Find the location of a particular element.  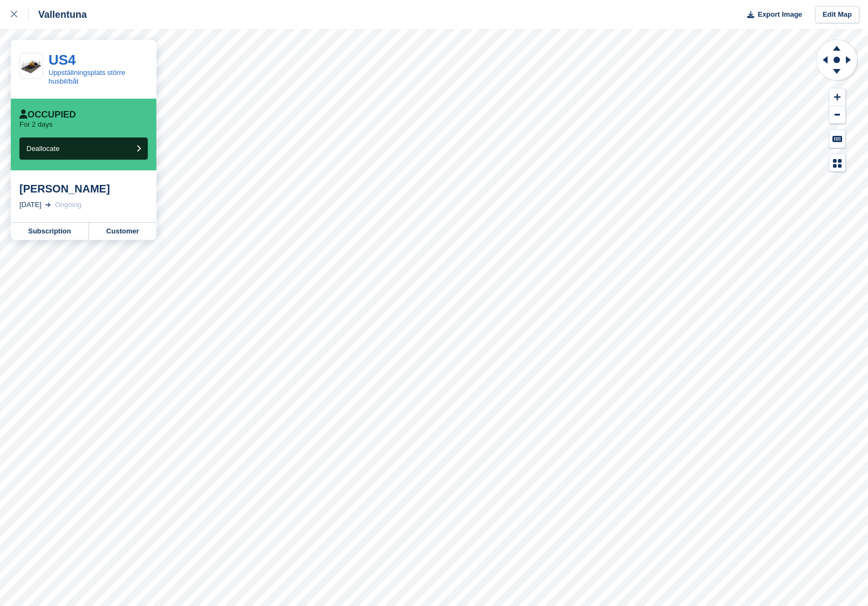

a: US4 is located at coordinates (62, 60).